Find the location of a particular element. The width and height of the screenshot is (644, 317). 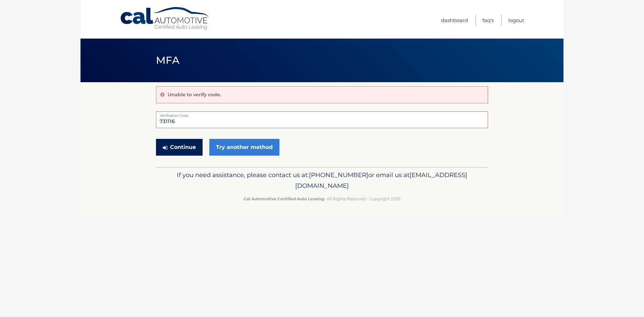

input: Verification Code is located at coordinates (322, 120).